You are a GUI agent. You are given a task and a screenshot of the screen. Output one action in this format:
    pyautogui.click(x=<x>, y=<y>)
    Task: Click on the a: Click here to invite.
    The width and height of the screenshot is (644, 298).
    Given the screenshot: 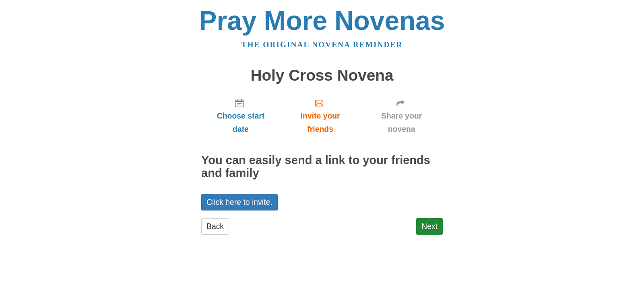 What is the action you would take?
    pyautogui.click(x=239, y=202)
    